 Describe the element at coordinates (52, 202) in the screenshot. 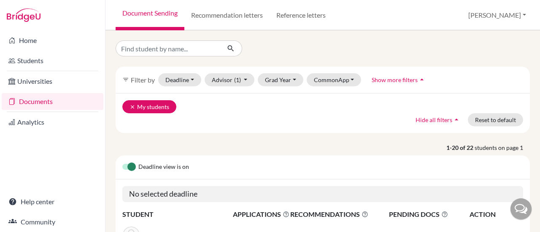

I see `a: Help center` at that location.